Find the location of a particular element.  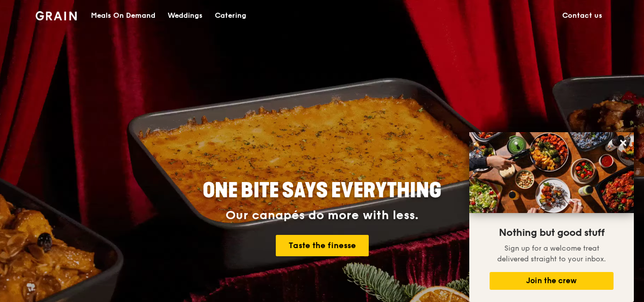

div: Meals On Demand is located at coordinates (123, 15).